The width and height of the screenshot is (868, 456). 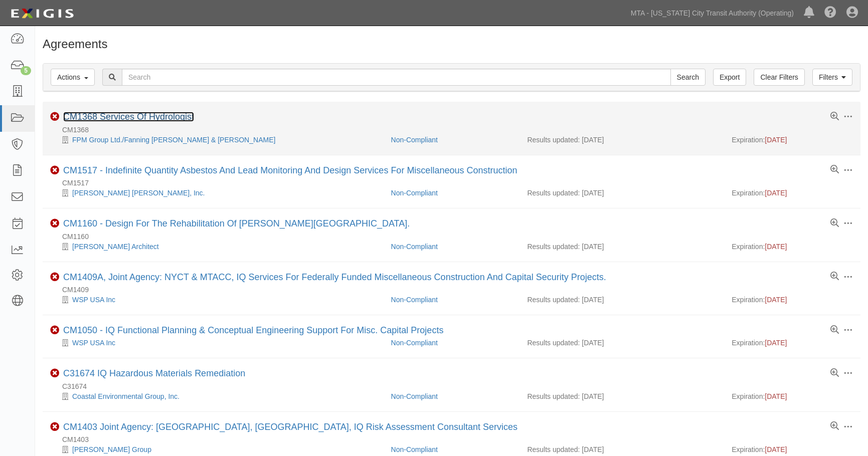 What do you see at coordinates (217, 193) in the screenshot?
I see `div: Parsons Brinckerhoff, Inc.` at bounding box center [217, 193].